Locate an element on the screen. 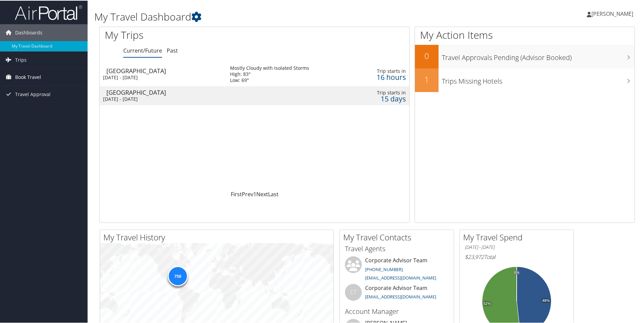 The height and width of the screenshot is (323, 644). h2: 1 is located at coordinates (427, 79).